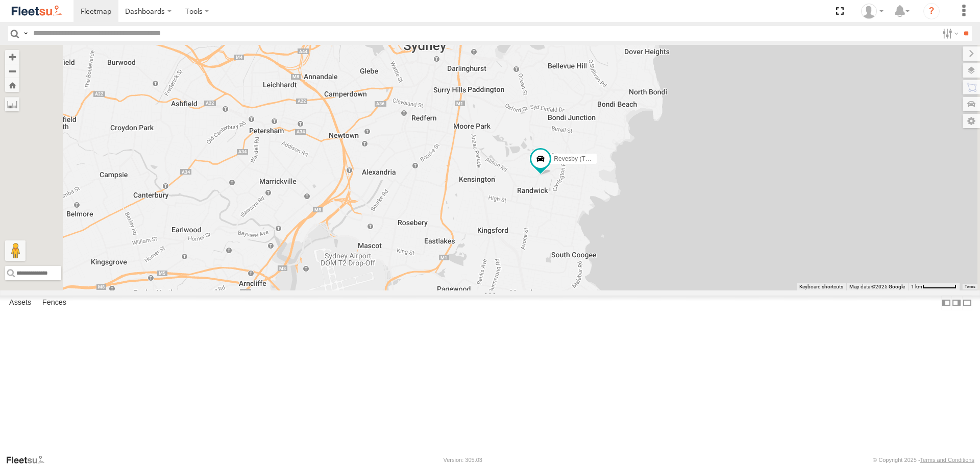  What do you see at coordinates (934, 287) in the screenshot?
I see `button: Map scale: 1 km per 63 pixels` at bounding box center [934, 287].